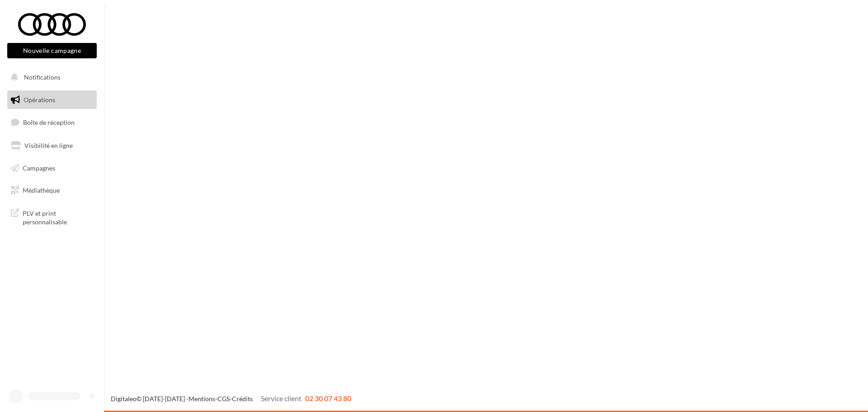 The height and width of the screenshot is (412, 868). I want to click on button: Nouvelle campagne, so click(52, 50).